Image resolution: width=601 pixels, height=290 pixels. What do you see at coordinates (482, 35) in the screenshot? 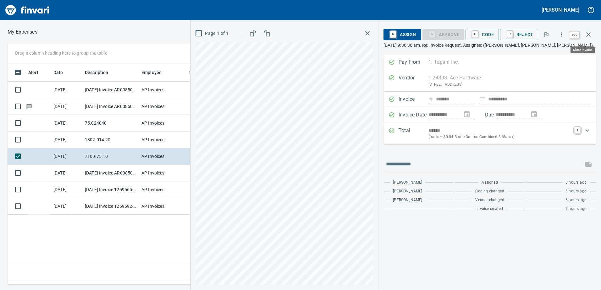
I see `button: CCode` at bounding box center [482, 35].